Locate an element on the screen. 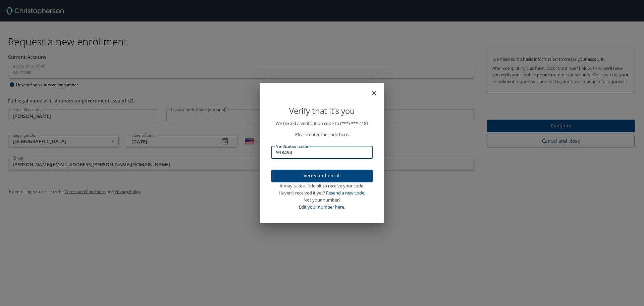 This screenshot has height=306, width=644. a: Edit your number here. is located at coordinates (322, 207).